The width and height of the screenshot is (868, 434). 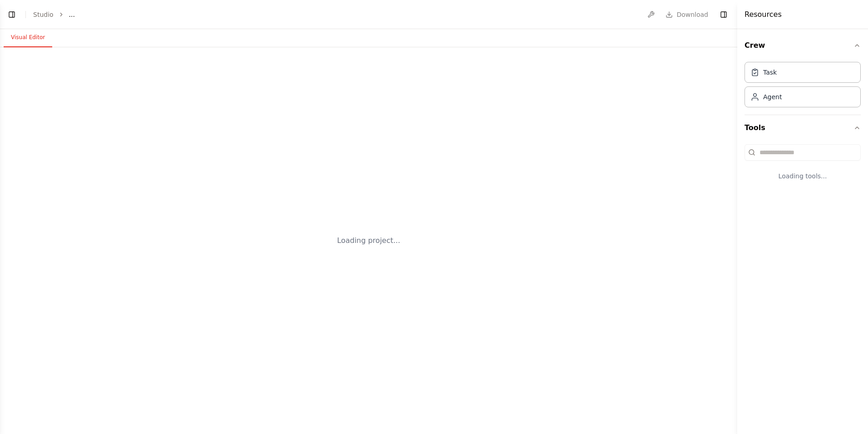 What do you see at coordinates (803, 127) in the screenshot?
I see `button: Tools` at bounding box center [803, 127].